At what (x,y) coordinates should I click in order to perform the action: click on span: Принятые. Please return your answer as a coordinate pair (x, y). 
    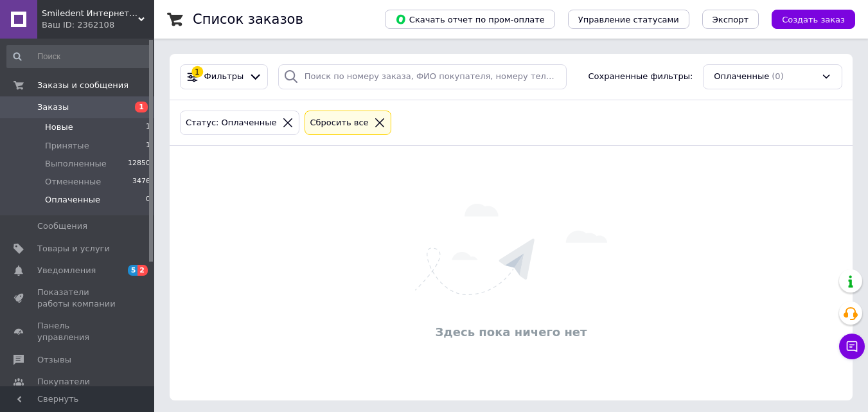
    Looking at the image, I should click on (66, 146).